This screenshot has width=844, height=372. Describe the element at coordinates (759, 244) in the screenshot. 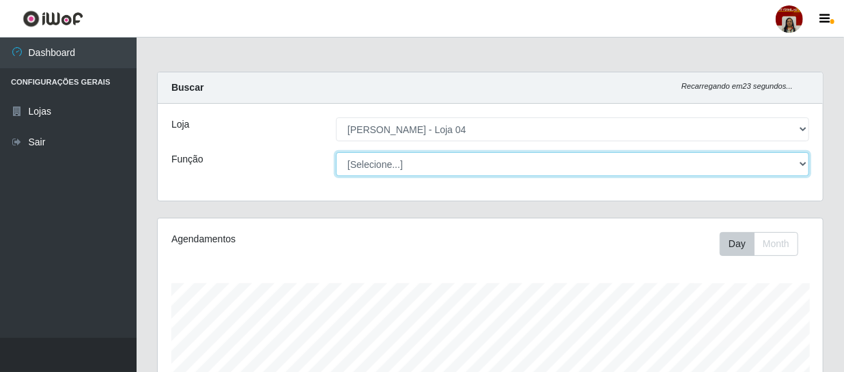

I see `div: First group` at that location.